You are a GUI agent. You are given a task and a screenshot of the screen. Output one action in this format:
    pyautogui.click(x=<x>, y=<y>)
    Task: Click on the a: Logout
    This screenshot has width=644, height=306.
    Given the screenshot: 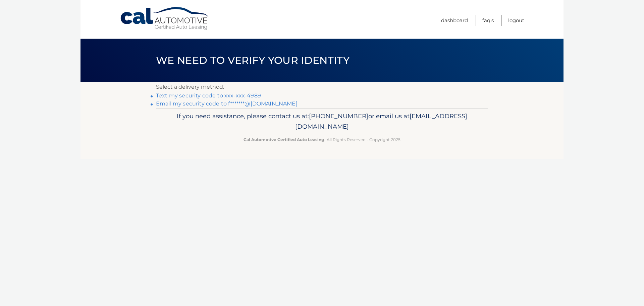 What is the action you would take?
    pyautogui.click(x=516, y=20)
    